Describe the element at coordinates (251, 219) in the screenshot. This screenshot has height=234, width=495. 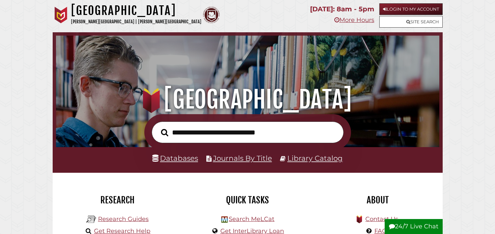
I see `a: Search MeLCat` at that location.